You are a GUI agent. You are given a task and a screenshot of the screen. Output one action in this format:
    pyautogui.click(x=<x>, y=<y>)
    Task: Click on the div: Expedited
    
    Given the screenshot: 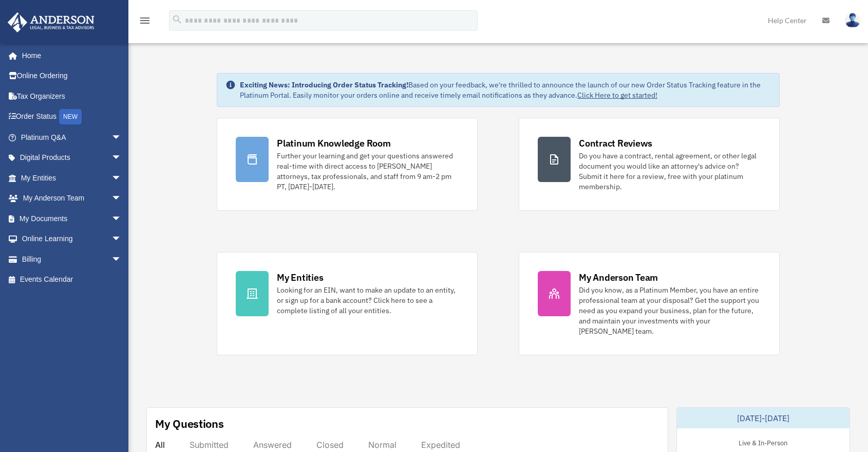 What is the action you would take?
    pyautogui.click(x=441, y=445)
    